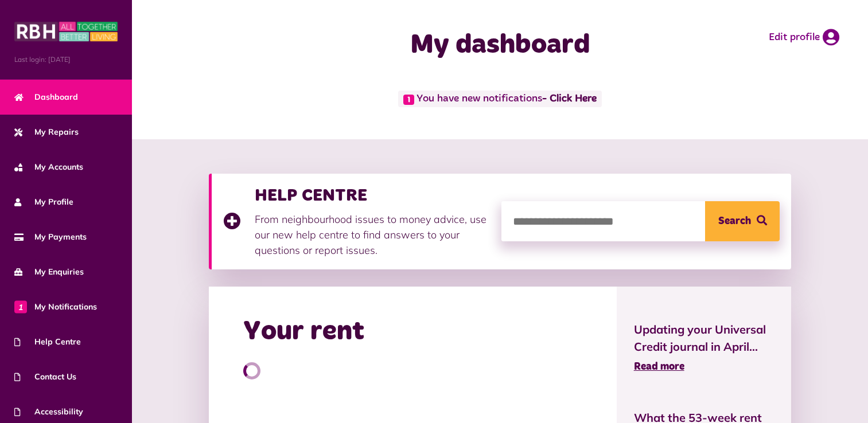 The height and width of the screenshot is (423, 868). I want to click on span: Contact Us, so click(45, 377).